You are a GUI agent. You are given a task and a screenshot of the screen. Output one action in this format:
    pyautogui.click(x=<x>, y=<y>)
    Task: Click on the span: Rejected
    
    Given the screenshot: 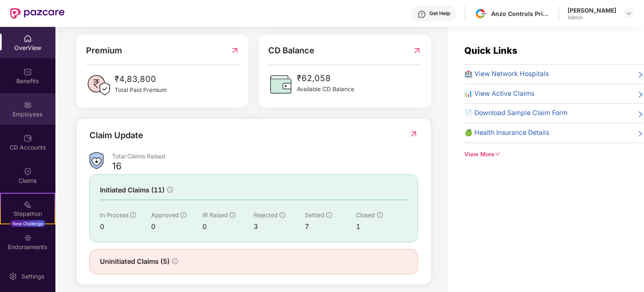 What is the action you would take?
    pyautogui.click(x=266, y=215)
    